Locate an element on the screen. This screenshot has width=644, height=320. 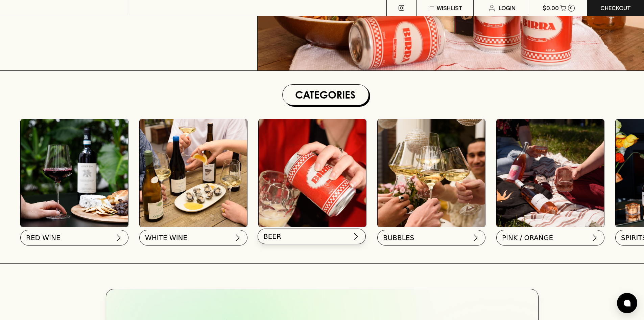
span: BUBBLES is located at coordinates (399, 238).